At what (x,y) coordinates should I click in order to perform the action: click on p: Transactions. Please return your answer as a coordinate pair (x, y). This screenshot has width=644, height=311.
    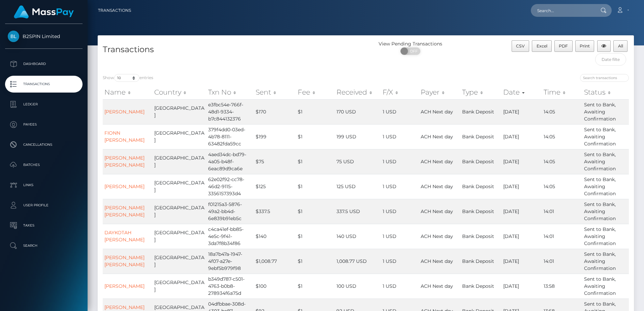
    Looking at the image, I should click on (44, 84).